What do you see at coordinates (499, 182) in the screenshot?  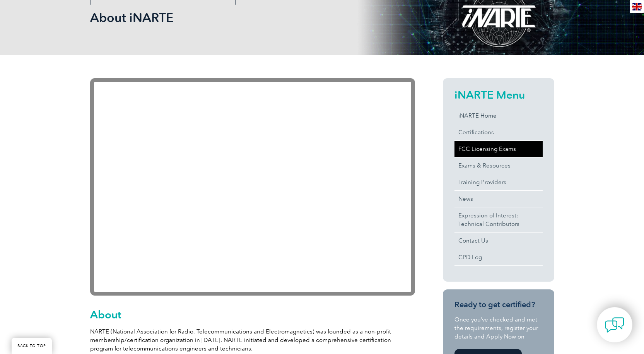 I see `a: Training Providers` at bounding box center [499, 182].